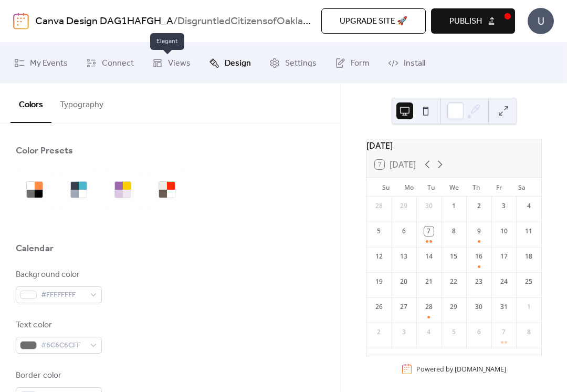  I want to click on div: 16, so click(479, 256).